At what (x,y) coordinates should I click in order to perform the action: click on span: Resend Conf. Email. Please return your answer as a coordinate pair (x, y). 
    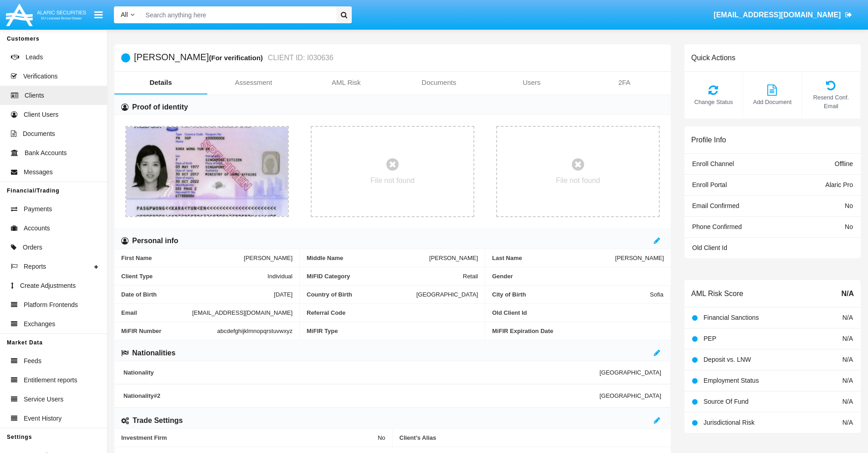
    Looking at the image, I should click on (831, 101).